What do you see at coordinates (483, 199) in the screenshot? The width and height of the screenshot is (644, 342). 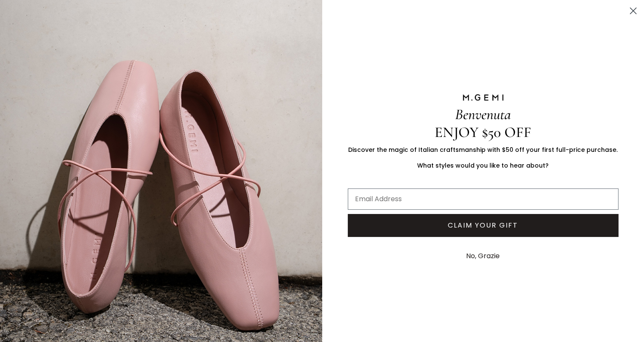 I see `input: Email Address` at bounding box center [483, 199].